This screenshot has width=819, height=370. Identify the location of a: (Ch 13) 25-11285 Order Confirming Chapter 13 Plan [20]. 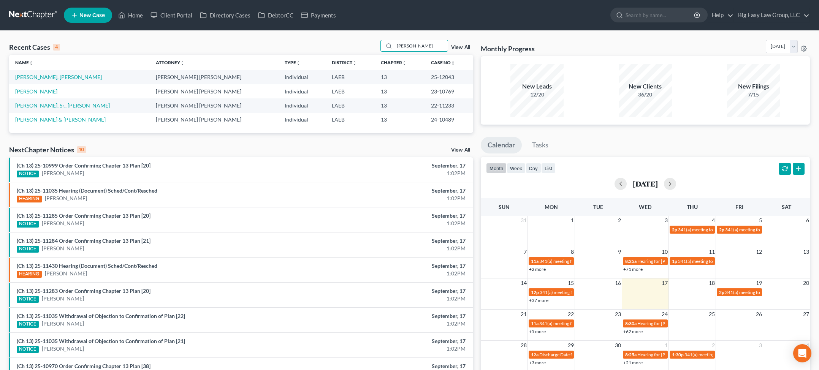
(84, 215).